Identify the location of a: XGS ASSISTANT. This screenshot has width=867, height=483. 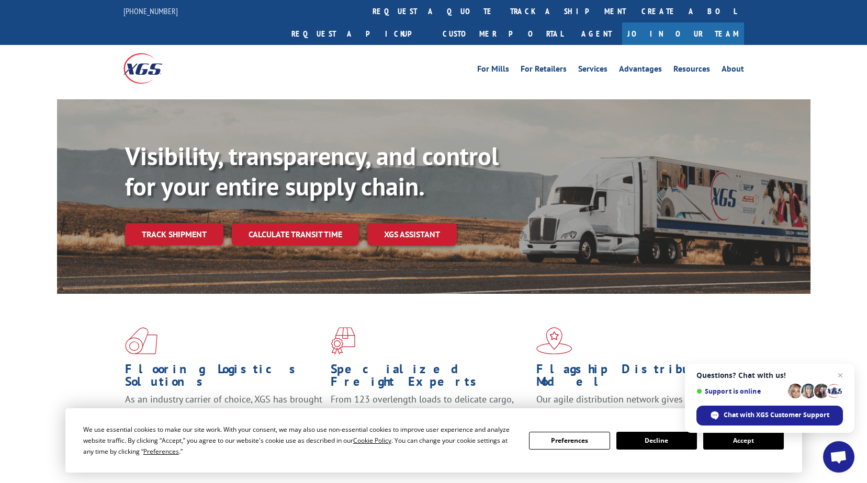
(412, 234).